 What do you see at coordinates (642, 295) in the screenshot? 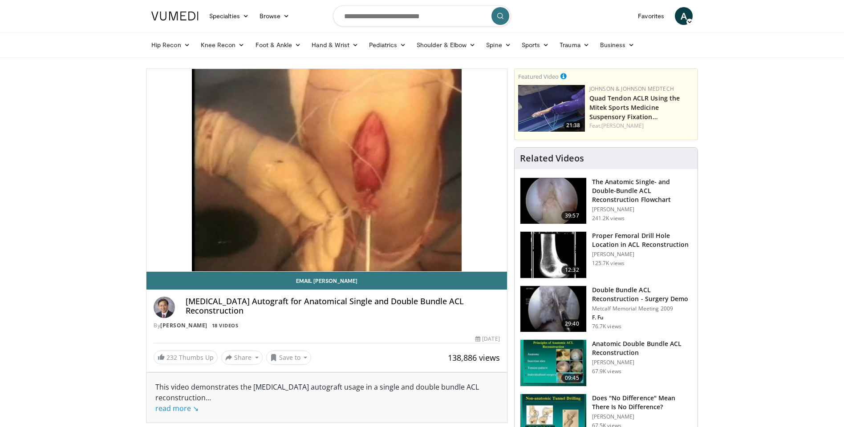
I see `h3: Double Bundle ACL Reconstruction - Surgery Demo` at bounding box center [642, 295].